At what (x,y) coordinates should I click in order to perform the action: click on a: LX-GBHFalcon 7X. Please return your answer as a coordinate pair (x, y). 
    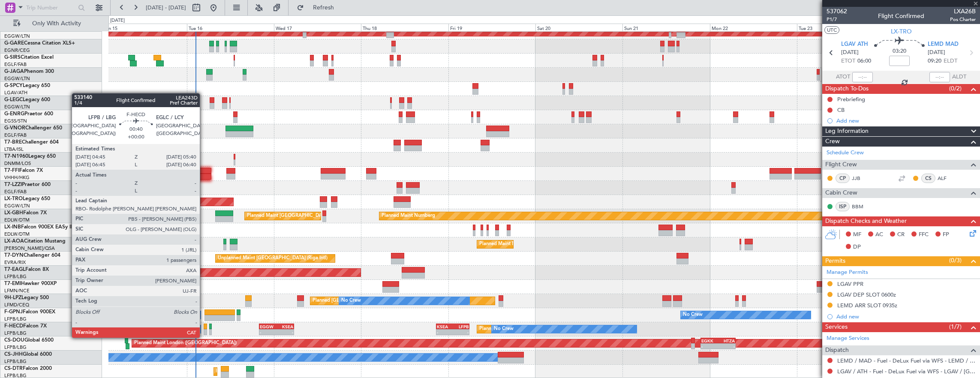
    Looking at the image, I should click on (26, 213).